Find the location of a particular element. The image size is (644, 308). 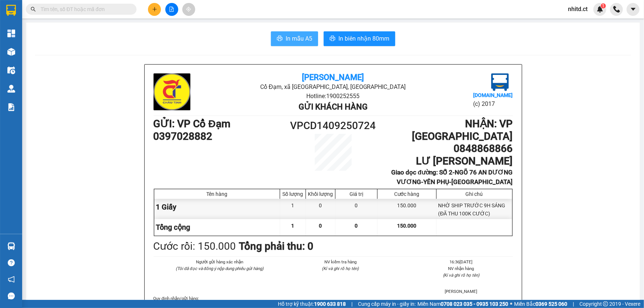

b: GỬI : VP Cổ Đạm is located at coordinates (192, 124).